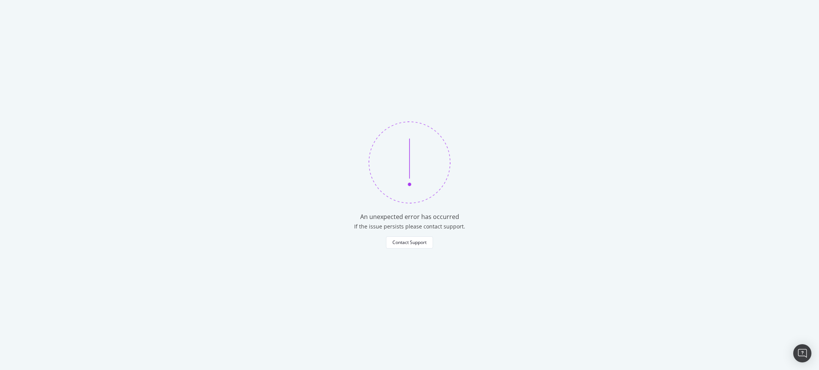 This screenshot has height=370, width=819. Describe the element at coordinates (410, 242) in the screenshot. I see `div: Contact Support` at that location.